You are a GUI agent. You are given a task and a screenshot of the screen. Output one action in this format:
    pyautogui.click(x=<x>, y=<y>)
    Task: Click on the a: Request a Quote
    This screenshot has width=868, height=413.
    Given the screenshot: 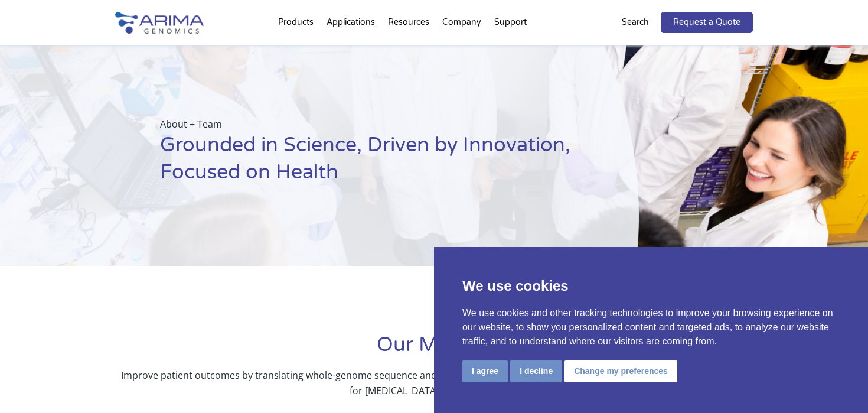 What is the action you would take?
    pyautogui.click(x=707, y=23)
    